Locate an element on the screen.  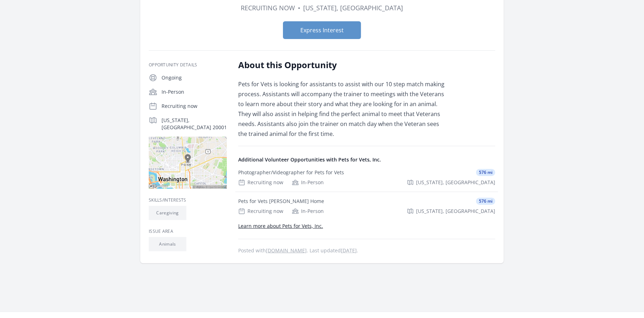
a: Learn more about Pets for Vets, Inc. is located at coordinates (280, 226).